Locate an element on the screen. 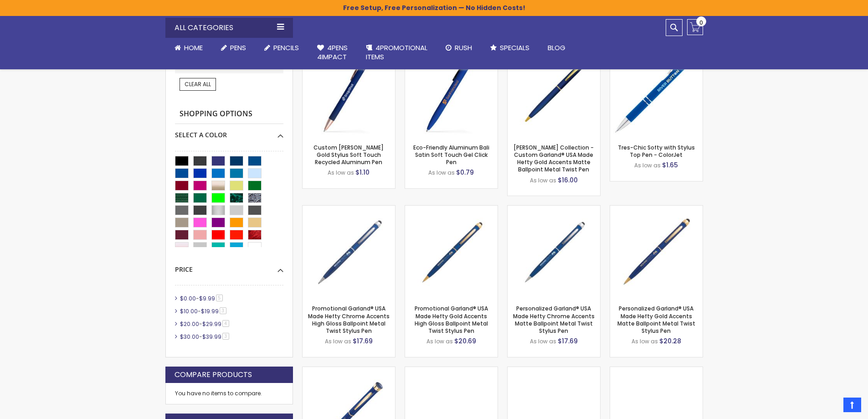 Image resolution: width=868 pixels, height=419 pixels. img: Custom Lexi Rose Gold Stylus Soft Touch Recycled Aluminum Pen-Dark Blue is located at coordinates (348, 91).